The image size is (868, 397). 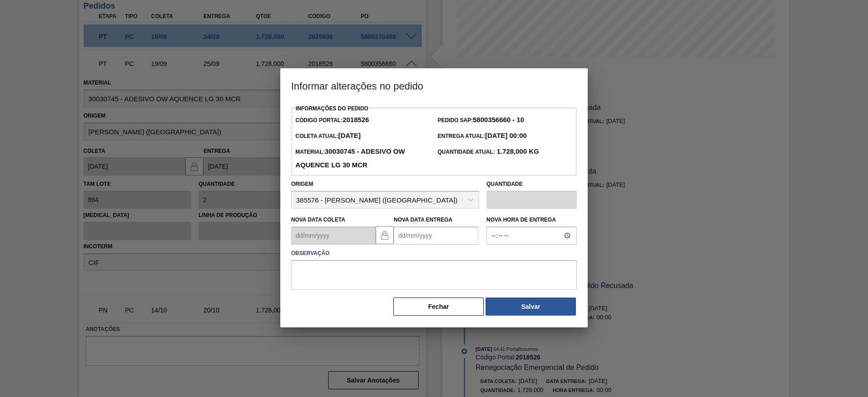 I want to click on label: Nova Data Entrega, so click(x=423, y=220).